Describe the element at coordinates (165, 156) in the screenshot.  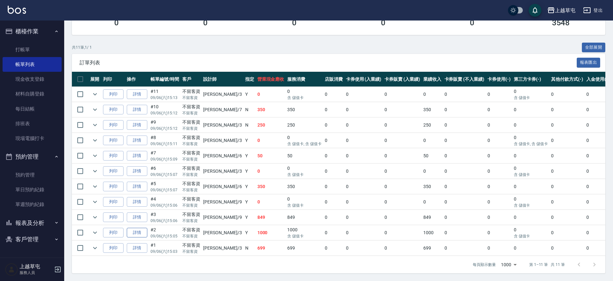
I see `td: #7` at that location.